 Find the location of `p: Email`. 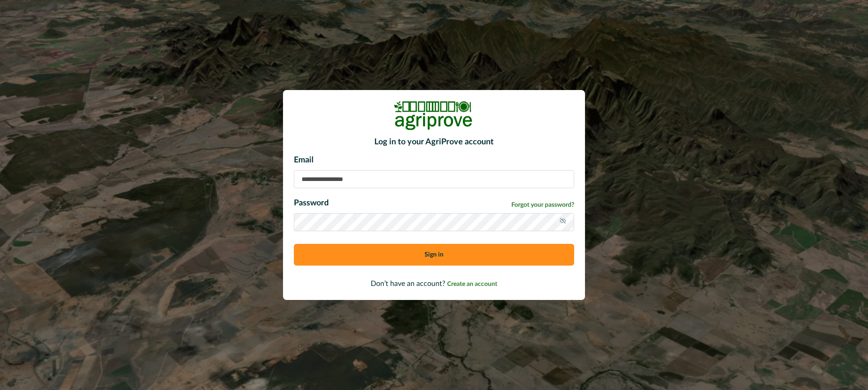

p: Email is located at coordinates (434, 160).